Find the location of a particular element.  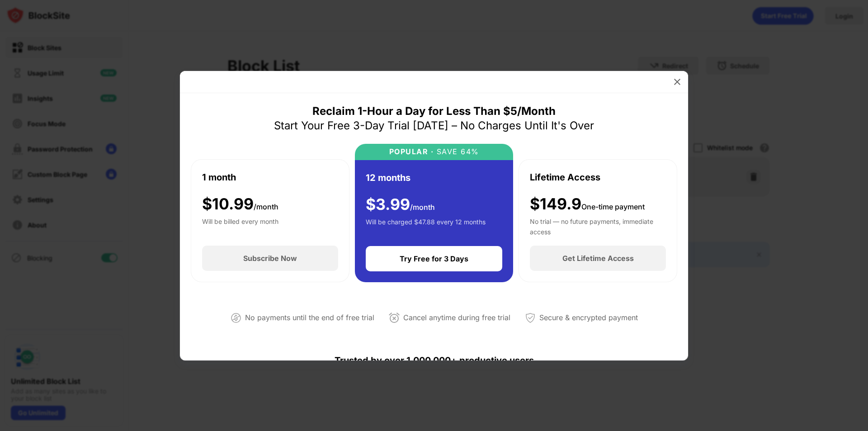

div: $149.9 is located at coordinates (587, 204).